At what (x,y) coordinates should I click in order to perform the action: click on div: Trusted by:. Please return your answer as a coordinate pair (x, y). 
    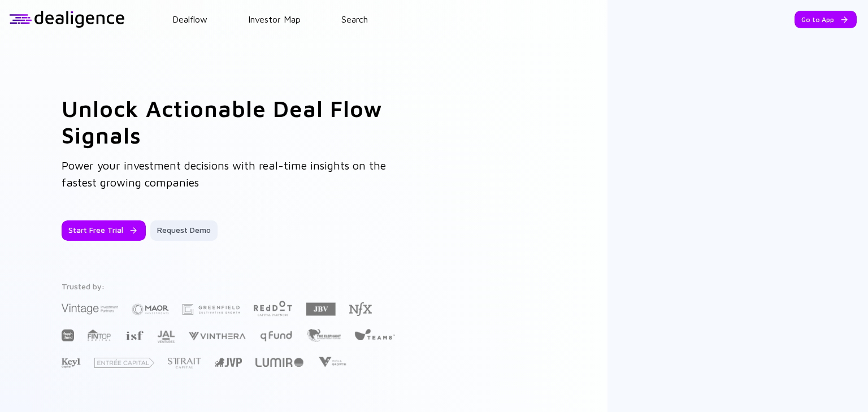
    Looking at the image, I should click on (230, 286).